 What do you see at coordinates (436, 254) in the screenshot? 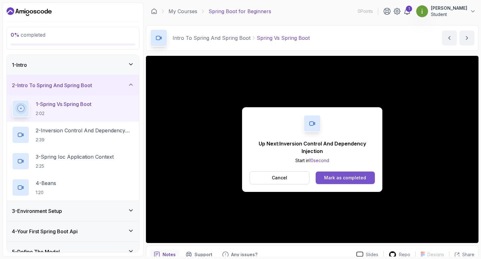
I see `p: Designs` at bounding box center [436, 254].